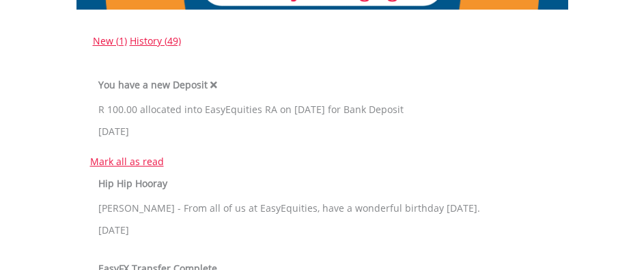 The width and height of the screenshot is (644, 270). Describe the element at coordinates (153, 85) in the screenshot. I see `label: You have a new Deposit` at that location.